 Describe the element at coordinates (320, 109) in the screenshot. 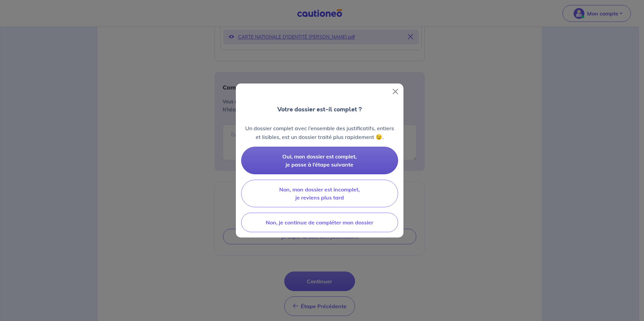

I see `p: Votre dossier est-il complet ?` at that location.